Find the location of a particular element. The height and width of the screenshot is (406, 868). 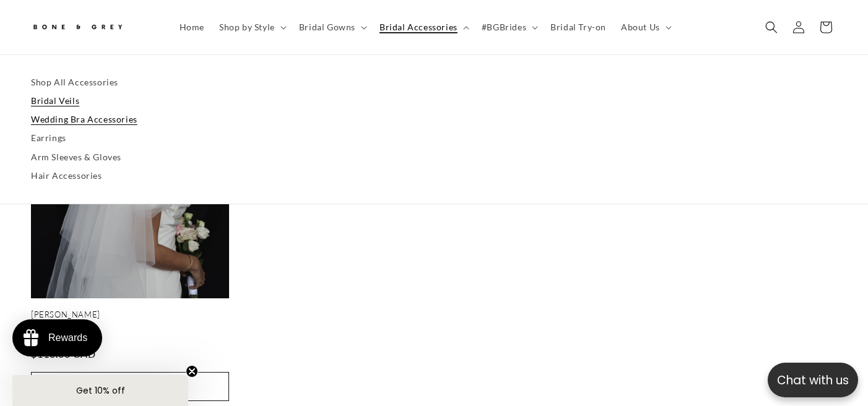

button: Open chatbox is located at coordinates (813, 380).